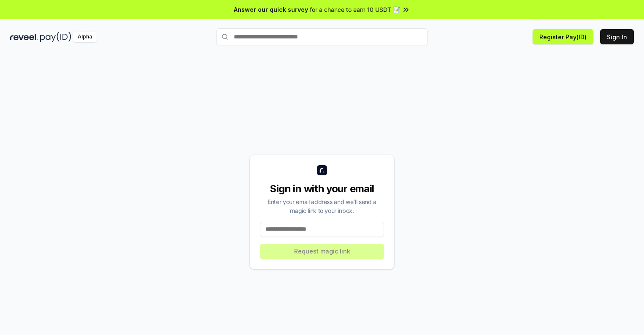 This screenshot has height=335, width=644. I want to click on span: Answer our quick survey, so click(271, 9).